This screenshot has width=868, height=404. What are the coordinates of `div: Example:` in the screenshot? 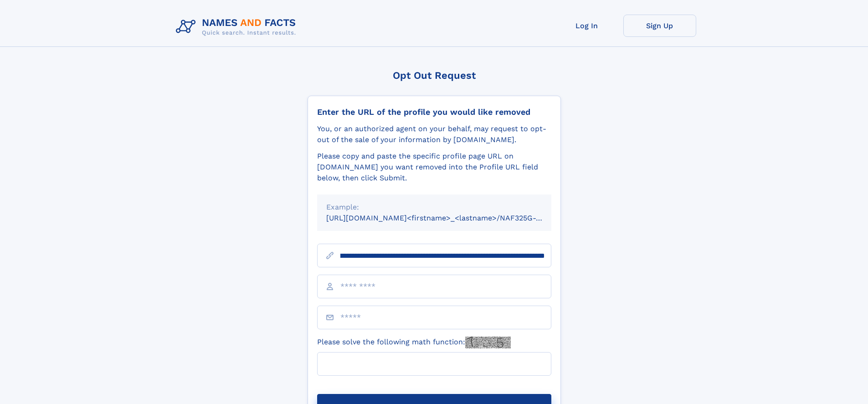 It's located at (434, 208).